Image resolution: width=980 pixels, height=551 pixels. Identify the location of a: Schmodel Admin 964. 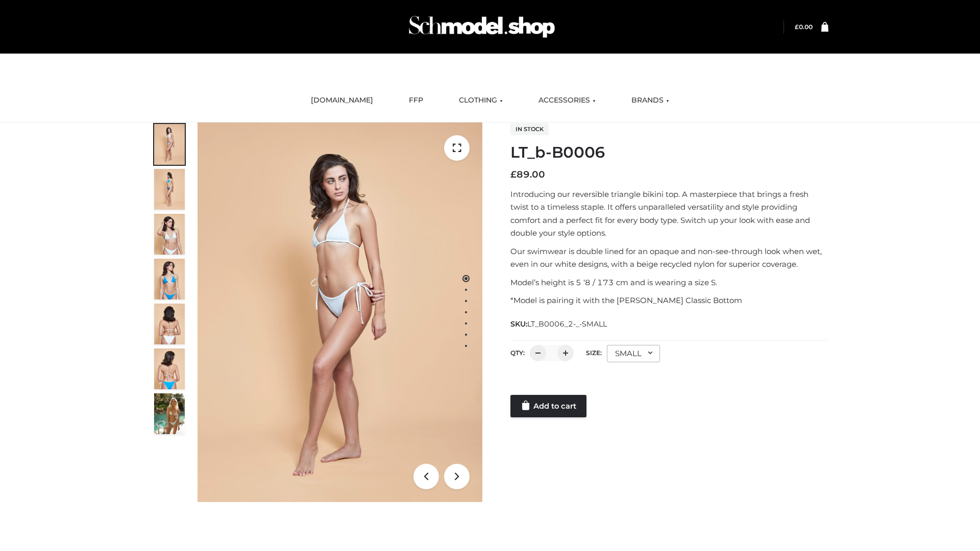
(482, 26).